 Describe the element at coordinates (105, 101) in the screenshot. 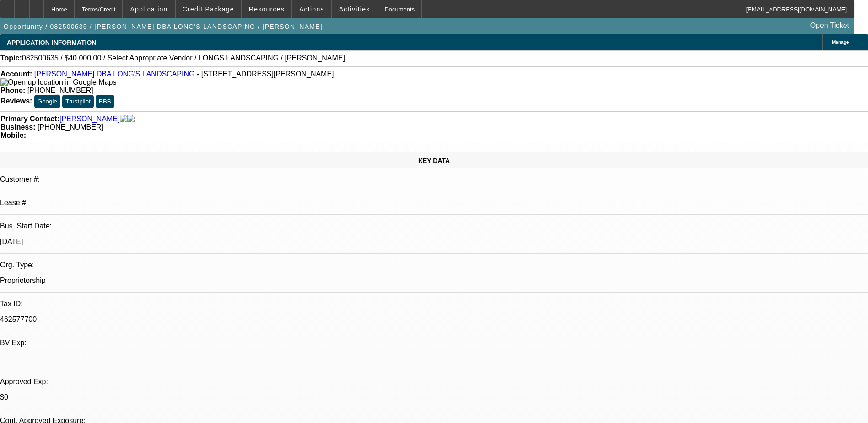

I see `button: BBB` at that location.